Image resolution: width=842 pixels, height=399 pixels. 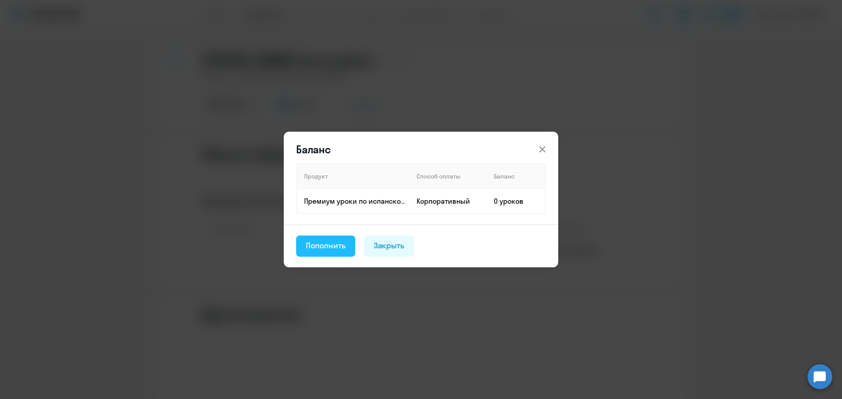 I want to click on button: Закрыть, so click(x=389, y=246).